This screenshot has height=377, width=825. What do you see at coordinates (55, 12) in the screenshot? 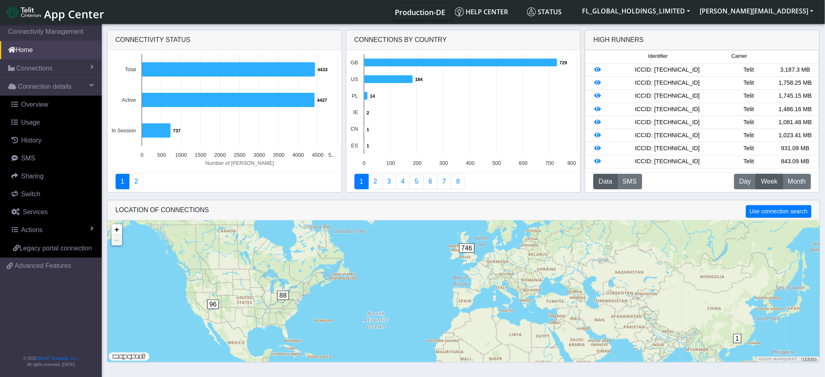
I see `a: App Center` at bounding box center [55, 12].